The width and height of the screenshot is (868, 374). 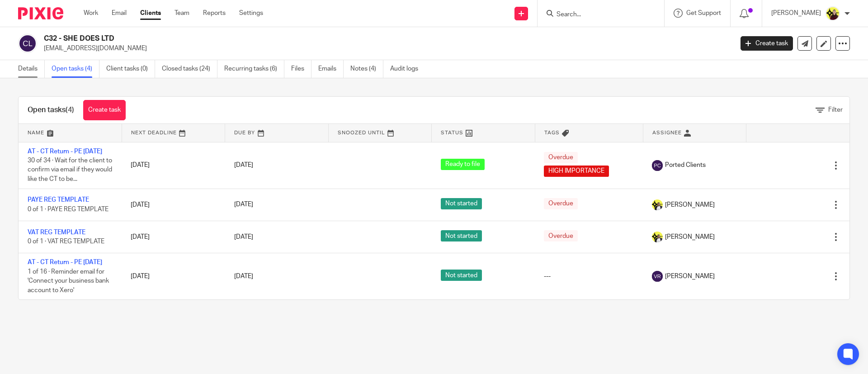 I want to click on span: 1 of 16 · Reminder email for 'Connect your business bank account to Xero', so click(x=69, y=281).